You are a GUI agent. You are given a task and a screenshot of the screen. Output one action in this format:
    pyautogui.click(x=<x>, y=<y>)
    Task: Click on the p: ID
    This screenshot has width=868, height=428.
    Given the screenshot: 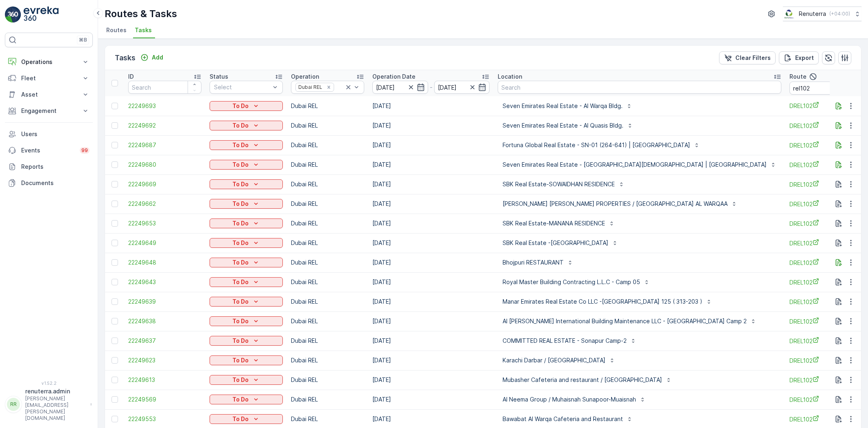 What is the action you would take?
    pyautogui.click(x=131, y=76)
    